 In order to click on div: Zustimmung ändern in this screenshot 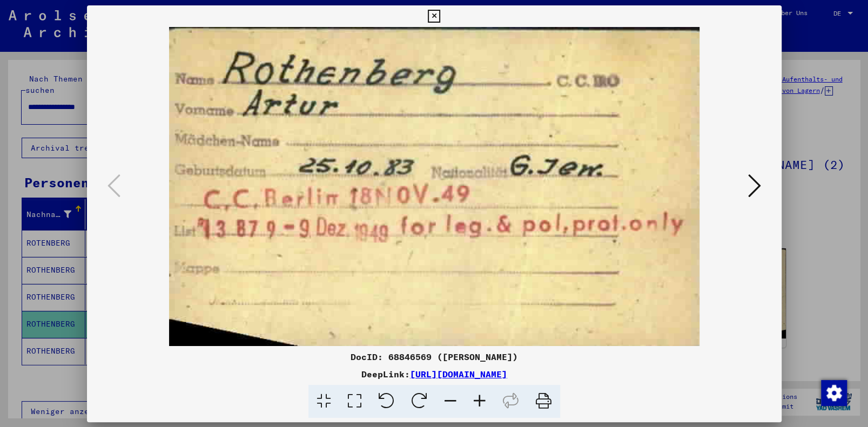, I will do `click(834, 393)`.